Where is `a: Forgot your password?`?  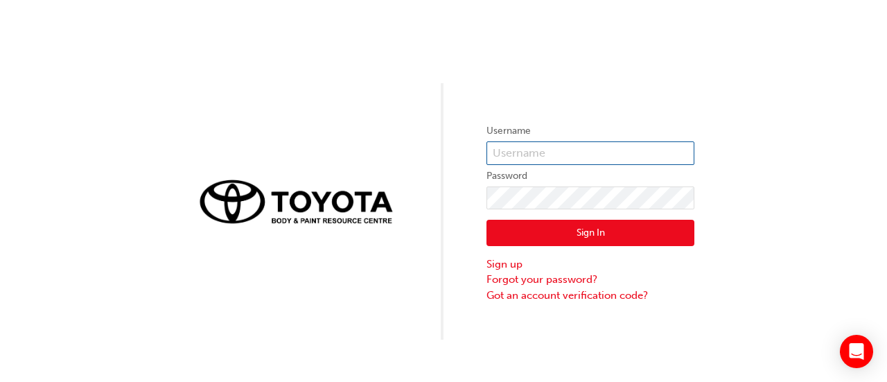 a: Forgot your password? is located at coordinates (591, 279).